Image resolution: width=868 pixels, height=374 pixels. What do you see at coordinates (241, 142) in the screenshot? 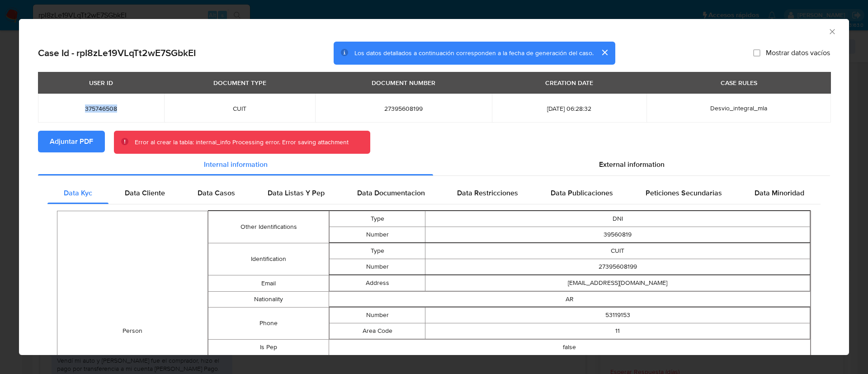
I see `div: Error al crear la tabla: internal_info Processing error. Error saving attachment` at bounding box center [241, 142].